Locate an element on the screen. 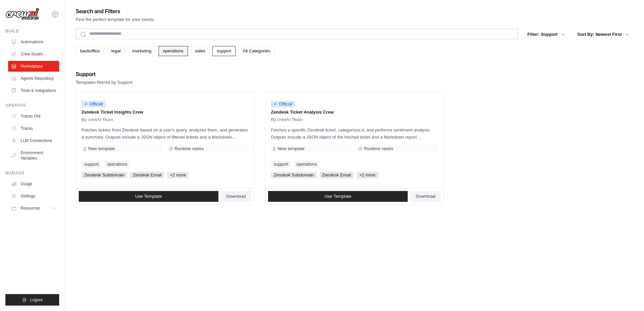 This screenshot has width=644, height=311. a: All Categories is located at coordinates (256, 51).